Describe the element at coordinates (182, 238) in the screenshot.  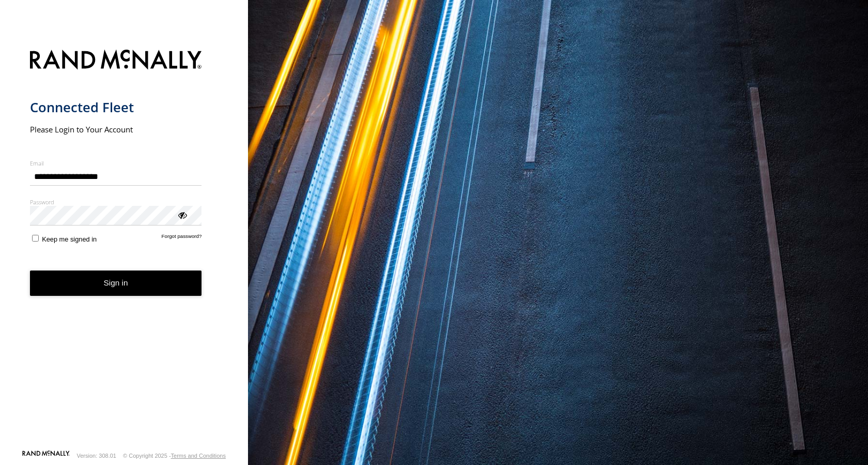
I see `a: Forgot password?` at that location.